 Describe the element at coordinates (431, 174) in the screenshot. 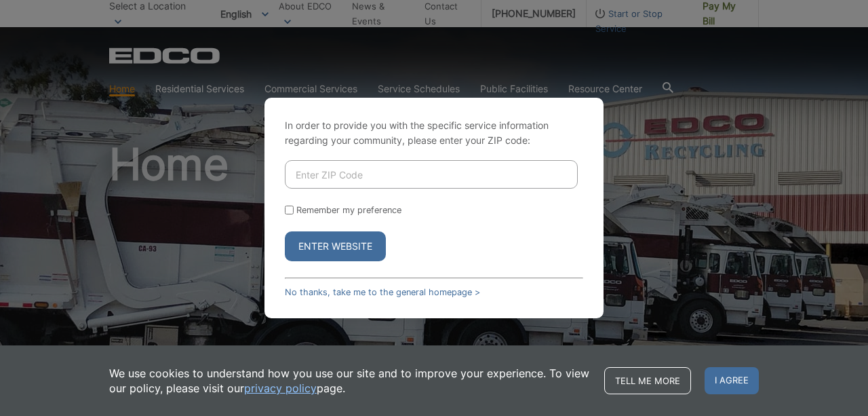

I see `input: Enter ZIP Code` at that location.